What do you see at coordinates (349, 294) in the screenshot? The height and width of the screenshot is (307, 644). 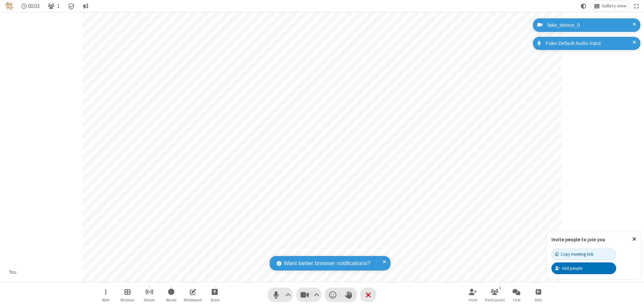 I see `button: Raise hand` at bounding box center [349, 294].